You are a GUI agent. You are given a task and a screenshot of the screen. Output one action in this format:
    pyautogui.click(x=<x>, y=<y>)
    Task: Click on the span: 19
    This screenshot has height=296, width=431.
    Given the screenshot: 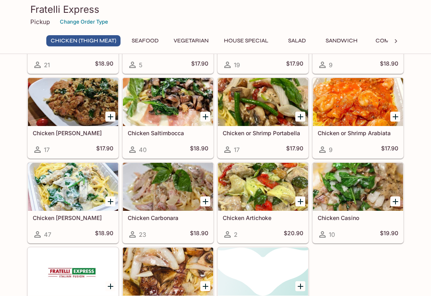 What is the action you would take?
    pyautogui.click(x=237, y=65)
    